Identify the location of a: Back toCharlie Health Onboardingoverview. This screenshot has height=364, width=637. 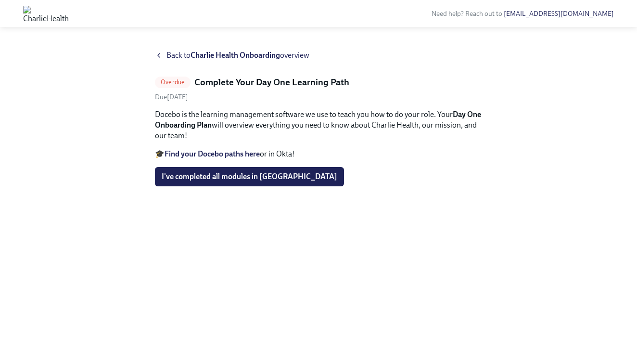
(318, 55).